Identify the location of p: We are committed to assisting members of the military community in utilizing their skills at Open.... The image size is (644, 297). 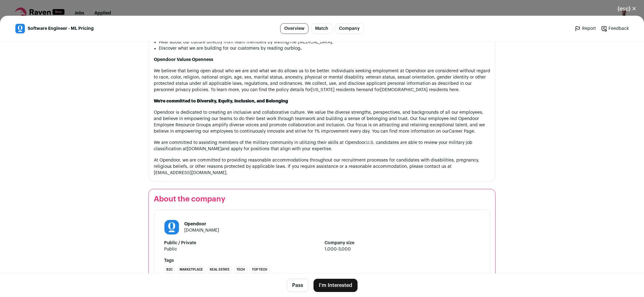
(322, 145).